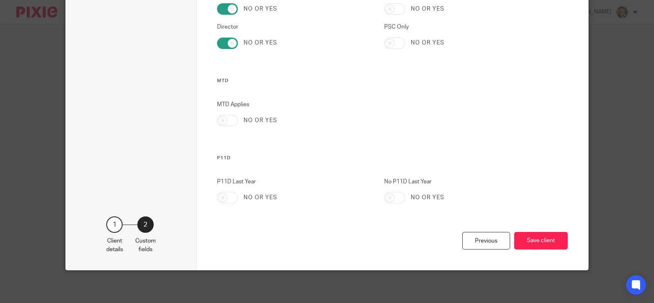  I want to click on p: Custom fields, so click(146, 245).